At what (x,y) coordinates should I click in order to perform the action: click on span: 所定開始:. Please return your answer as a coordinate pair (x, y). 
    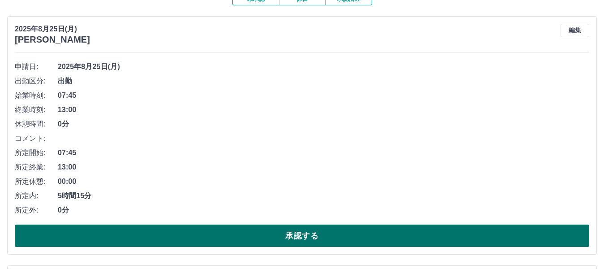
    Looking at the image, I should click on (36, 153).